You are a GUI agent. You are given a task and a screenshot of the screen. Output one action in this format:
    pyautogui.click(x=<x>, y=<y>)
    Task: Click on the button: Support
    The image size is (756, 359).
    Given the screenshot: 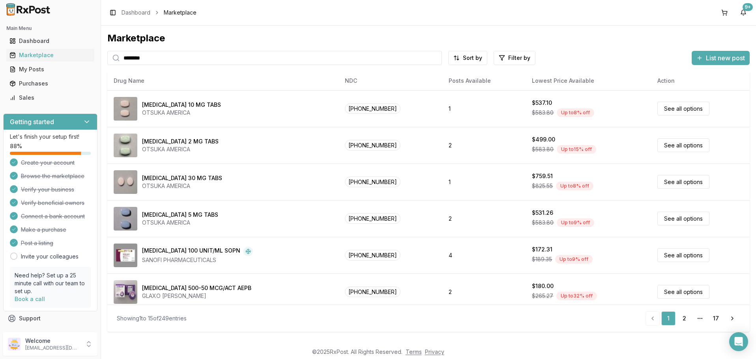 What is the action you would take?
    pyautogui.click(x=50, y=319)
    